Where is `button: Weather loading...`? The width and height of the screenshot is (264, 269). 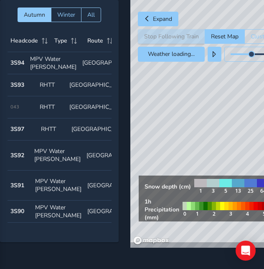 button: Weather loading... is located at coordinates (171, 54).